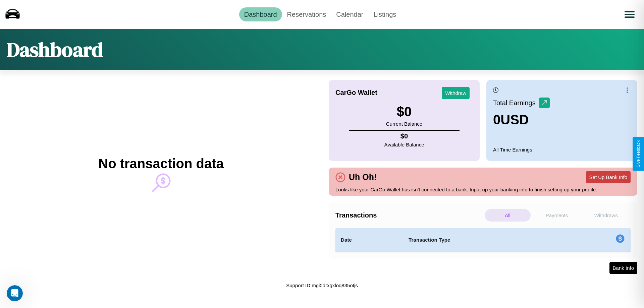 This screenshot has height=308, width=644. Describe the element at coordinates (606, 215) in the screenshot. I see `p: Withdraws` at that location.